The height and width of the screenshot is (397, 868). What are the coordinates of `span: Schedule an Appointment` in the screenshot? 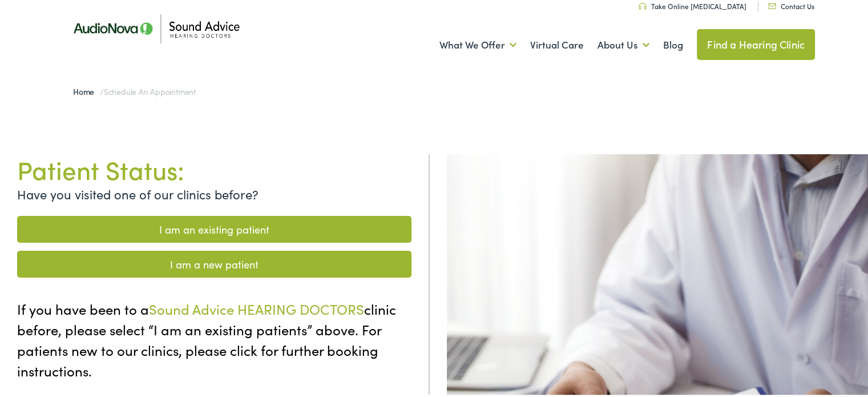 It's located at (149, 89).